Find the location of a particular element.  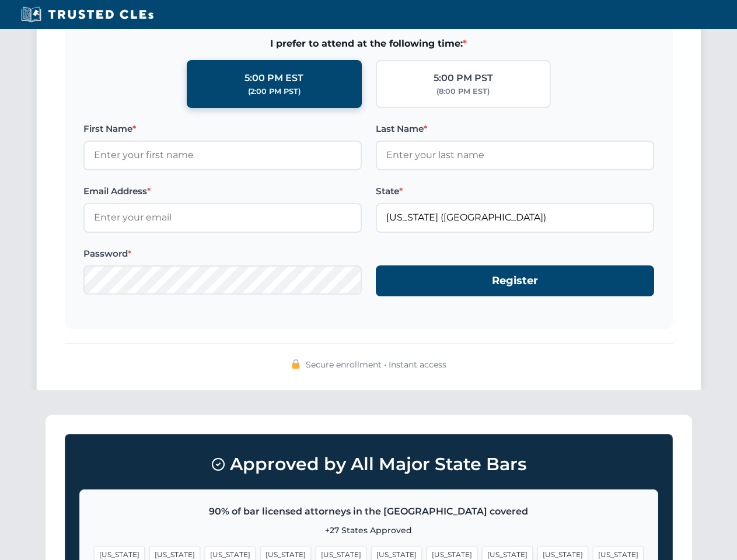

img: Trusted CLEs is located at coordinates (87, 15).